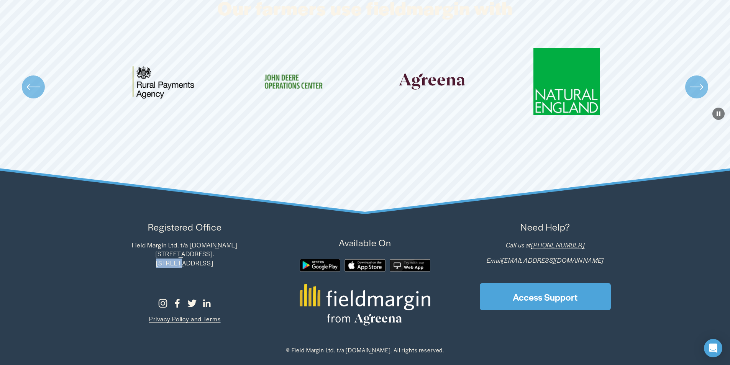 This screenshot has height=365, width=730. I want to click on a: LinkedIn, so click(206, 303).